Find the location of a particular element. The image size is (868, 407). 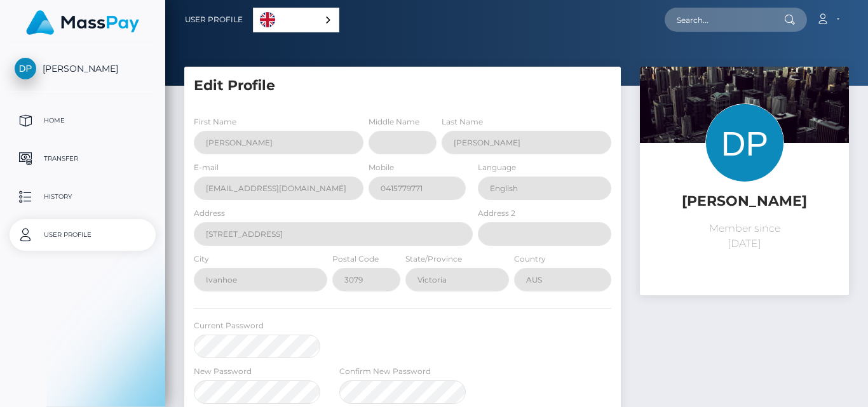

label: Language is located at coordinates (497, 167).